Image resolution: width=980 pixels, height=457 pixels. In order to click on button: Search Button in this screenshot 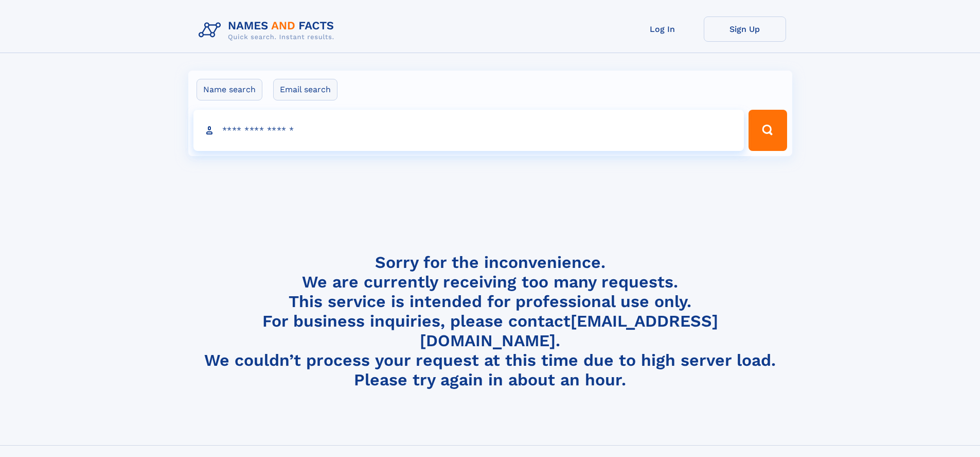, I will do `click(768, 130)`.